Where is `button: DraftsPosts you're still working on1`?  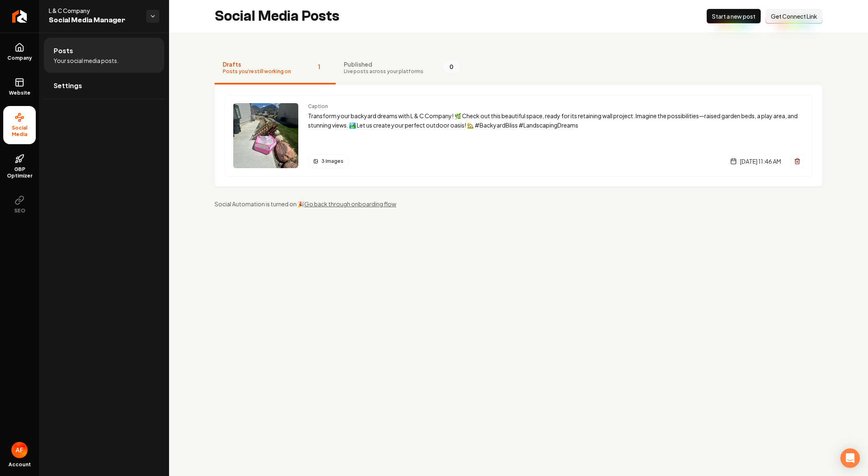
button: DraftsPosts you're still working on1 is located at coordinates (275, 68).